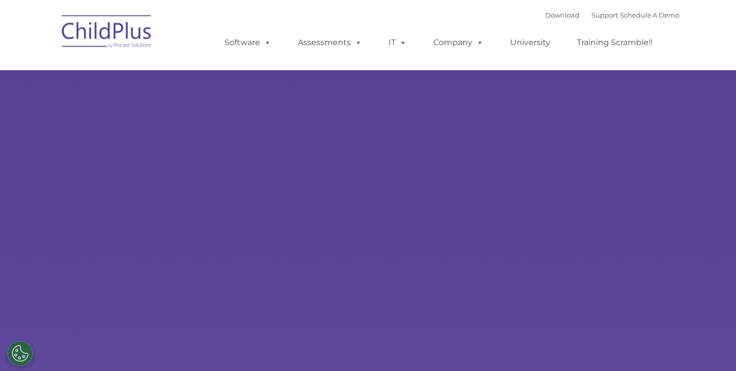 This screenshot has height=371, width=736. I want to click on a: Company, so click(458, 43).